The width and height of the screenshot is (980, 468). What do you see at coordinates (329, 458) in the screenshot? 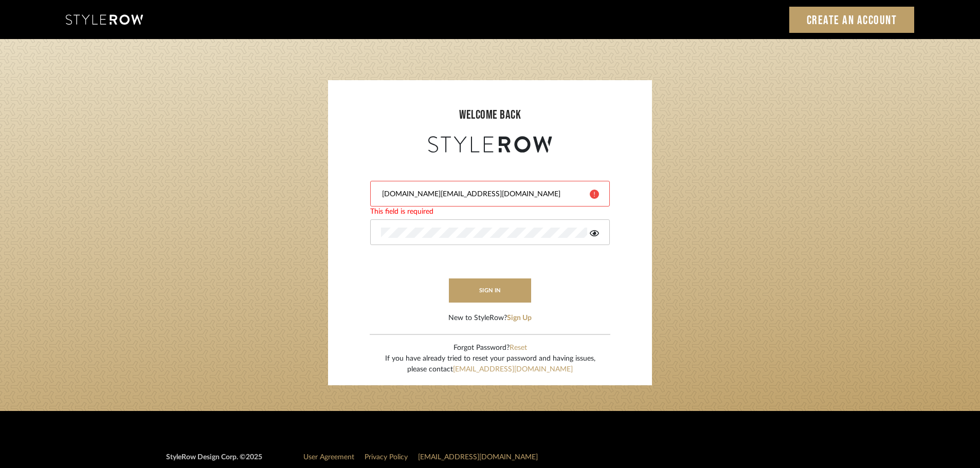
I see `a: User Agreement` at bounding box center [329, 458].